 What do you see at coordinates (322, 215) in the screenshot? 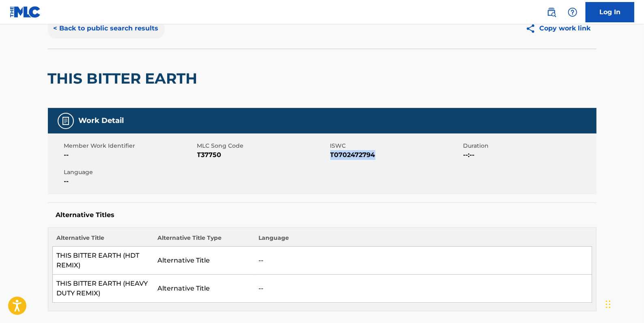
I see `h5: Alternative Titles` at bounding box center [322, 215].